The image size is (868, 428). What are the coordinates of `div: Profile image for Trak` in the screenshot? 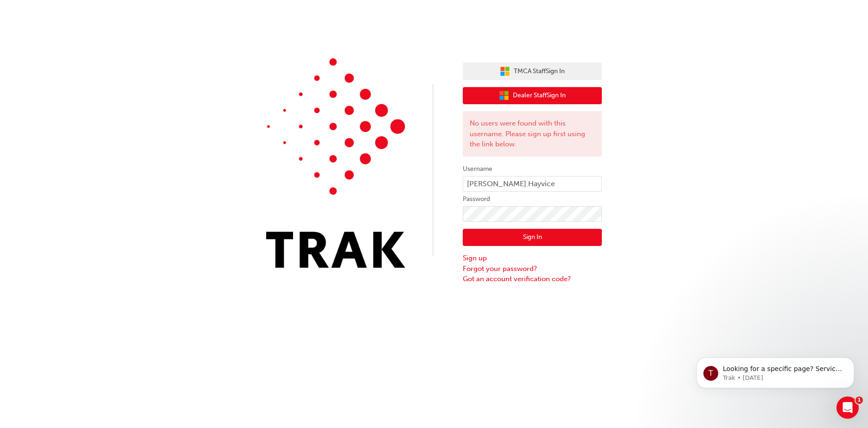 It's located at (28, 35).